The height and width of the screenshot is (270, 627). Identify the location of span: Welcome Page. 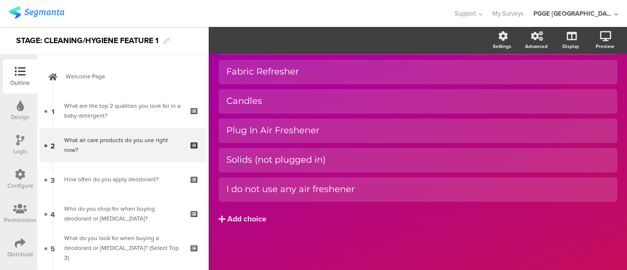
(128, 76).